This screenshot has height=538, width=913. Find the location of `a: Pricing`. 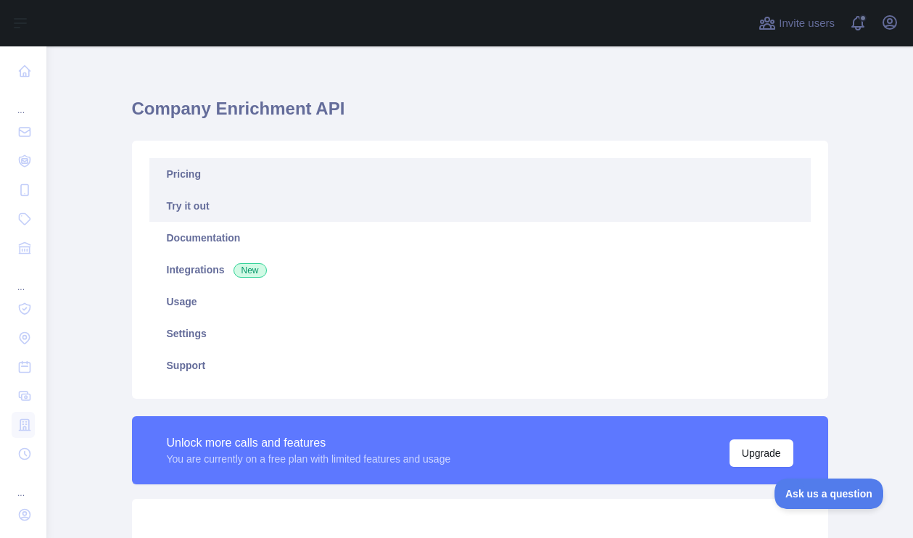

a: Pricing is located at coordinates (480, 174).